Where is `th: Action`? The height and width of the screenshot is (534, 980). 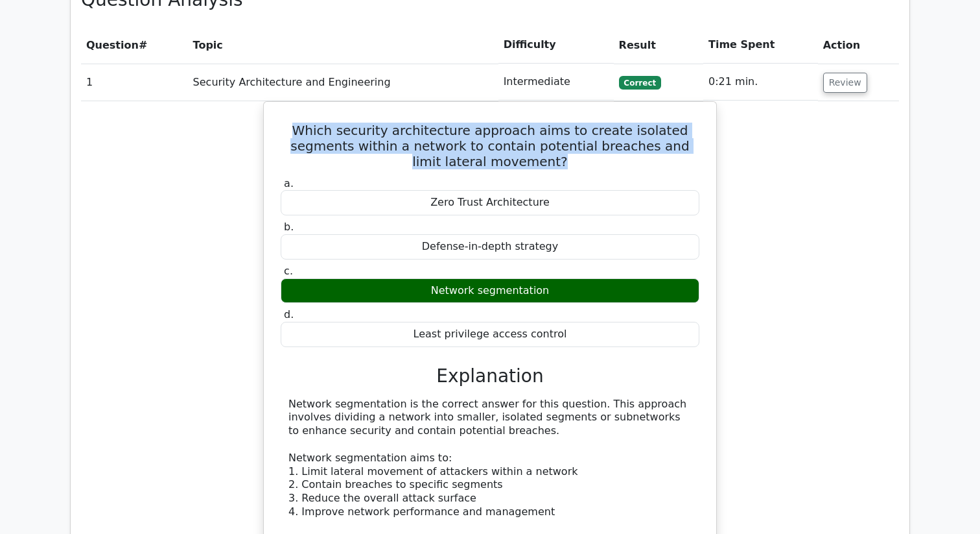
th: Action is located at coordinates (858, 45).